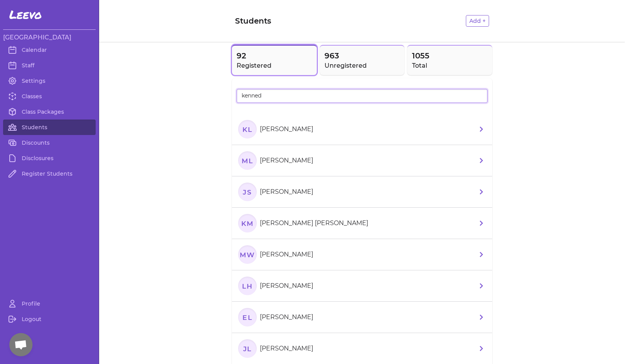 The width and height of the screenshot is (625, 364). I want to click on a: Discounts, so click(49, 143).